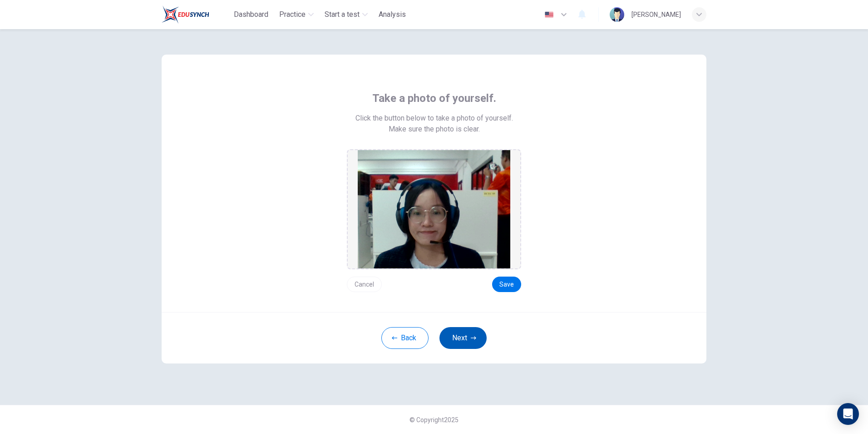 The image size is (868, 434). I want to click on img: preview screemshot, so click(434, 209).